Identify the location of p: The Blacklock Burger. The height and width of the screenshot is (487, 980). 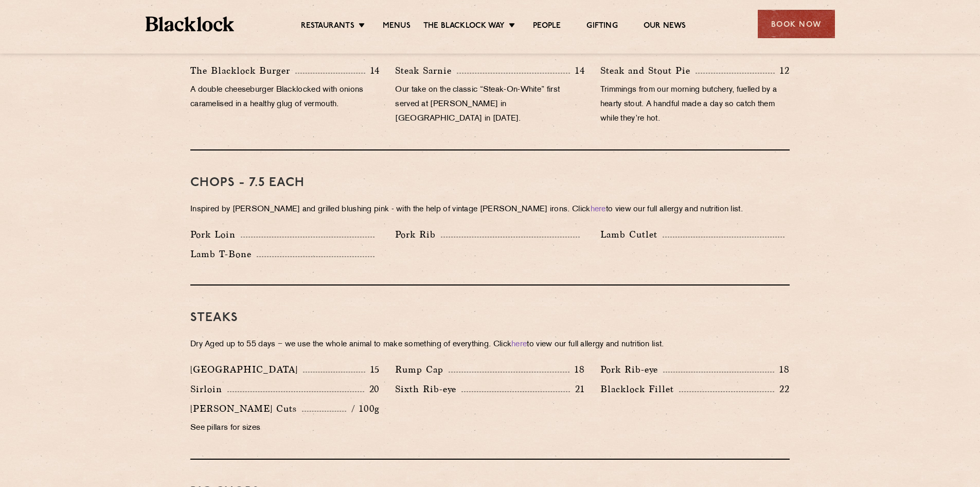
(243, 70).